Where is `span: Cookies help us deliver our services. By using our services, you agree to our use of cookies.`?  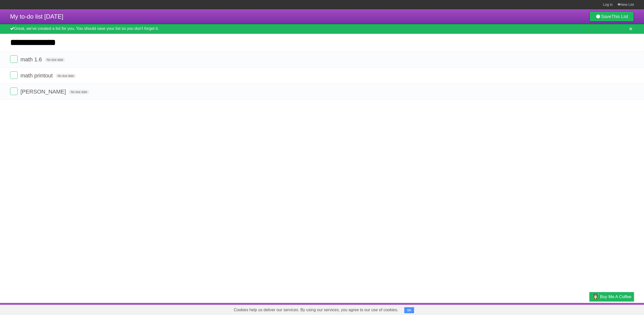
span: Cookies help us deliver our services. By using our services, you agree to our use of cookies. is located at coordinates (316, 310).